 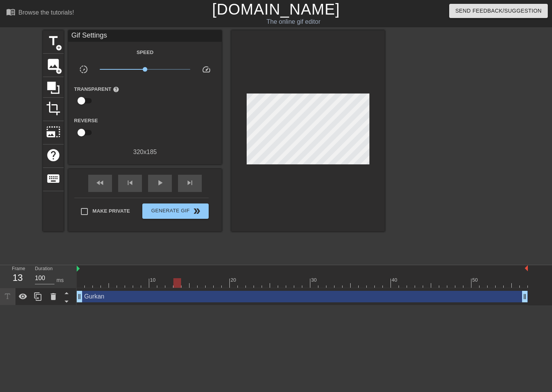 What do you see at coordinates (84, 69) in the screenshot?
I see `span: slow_motion_video` at bounding box center [84, 69].